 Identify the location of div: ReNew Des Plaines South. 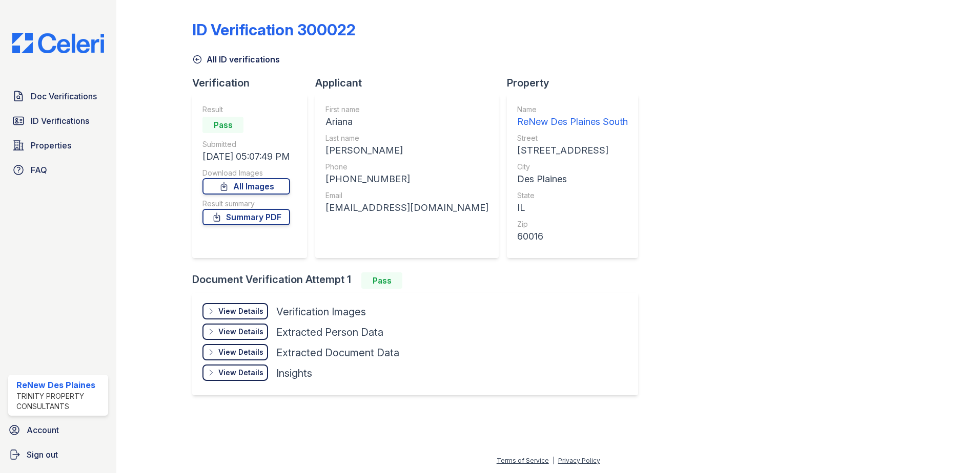
(572, 122).